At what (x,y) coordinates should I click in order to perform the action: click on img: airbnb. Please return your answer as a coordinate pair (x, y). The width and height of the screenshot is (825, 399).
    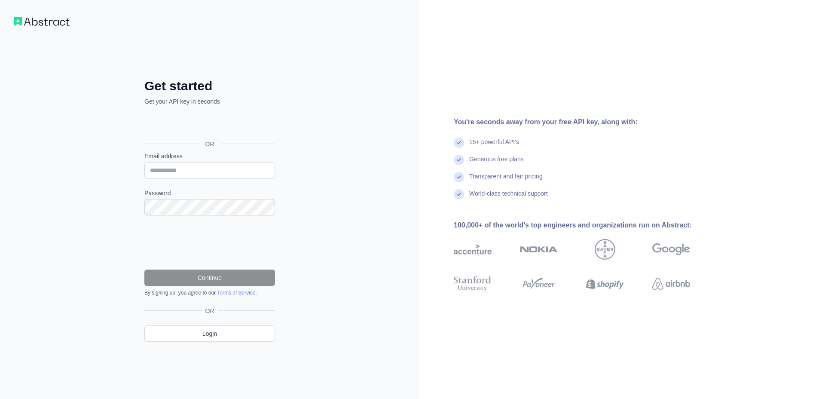
    Looking at the image, I should click on (671, 284).